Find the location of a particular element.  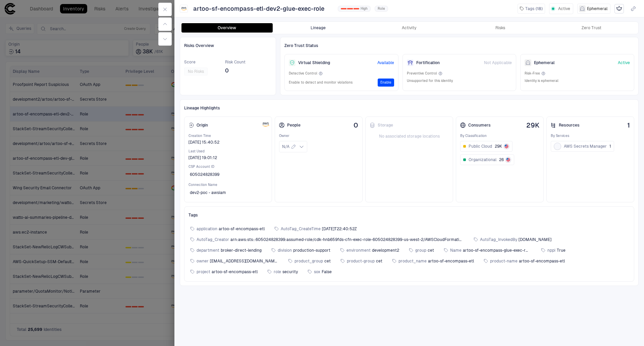

span: AutoTag_Creator is located at coordinates (212, 240).